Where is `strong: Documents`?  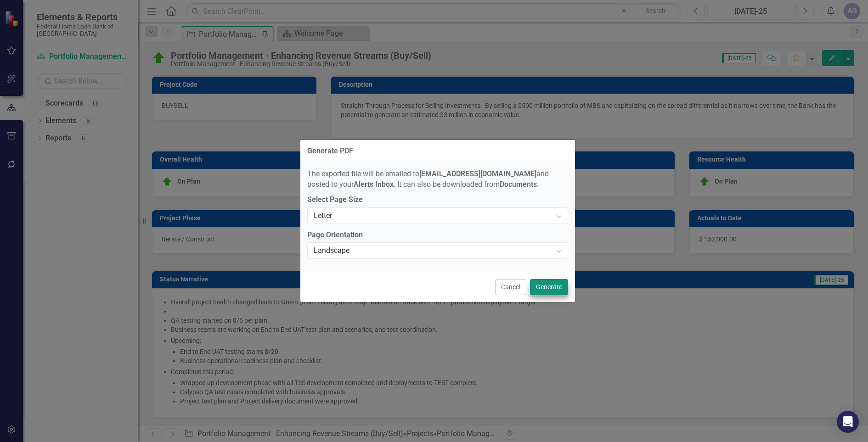 strong: Documents is located at coordinates (518, 184).